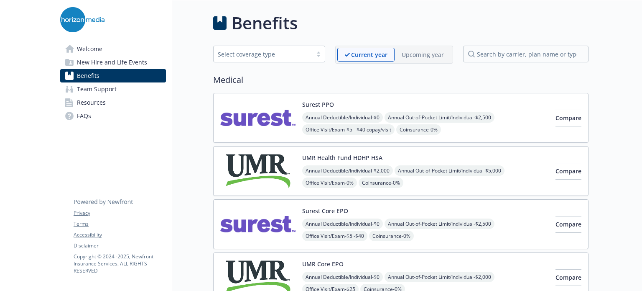  I want to click on button: Surest PPO, so click(318, 104).